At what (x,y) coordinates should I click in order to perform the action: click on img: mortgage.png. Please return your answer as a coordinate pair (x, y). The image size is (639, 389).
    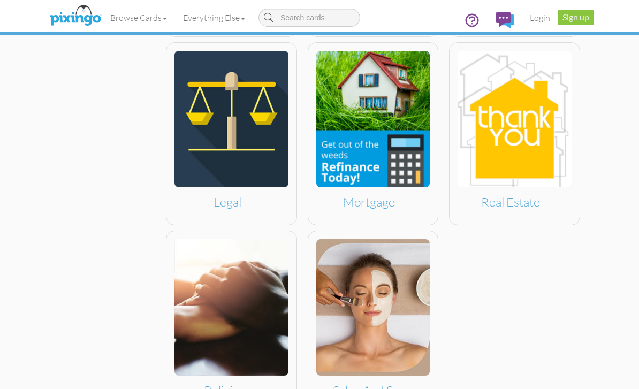
    Looking at the image, I should click on (373, 119).